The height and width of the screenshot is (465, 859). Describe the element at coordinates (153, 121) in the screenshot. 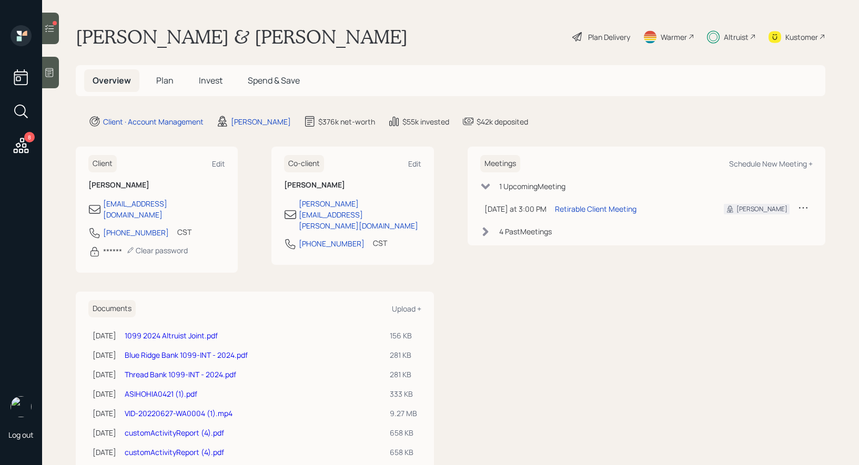

I see `div: Client · Account Management` at that location.